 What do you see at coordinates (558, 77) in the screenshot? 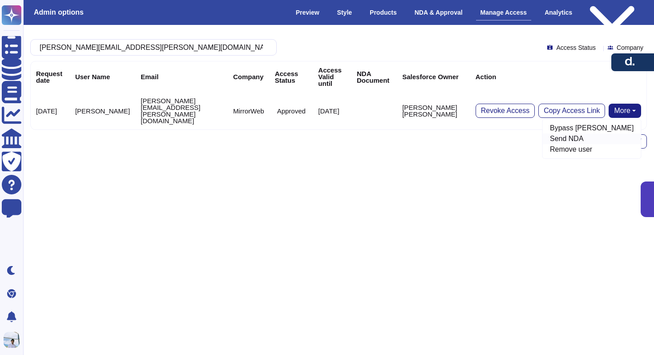
I see `th: Action` at bounding box center [558, 77].